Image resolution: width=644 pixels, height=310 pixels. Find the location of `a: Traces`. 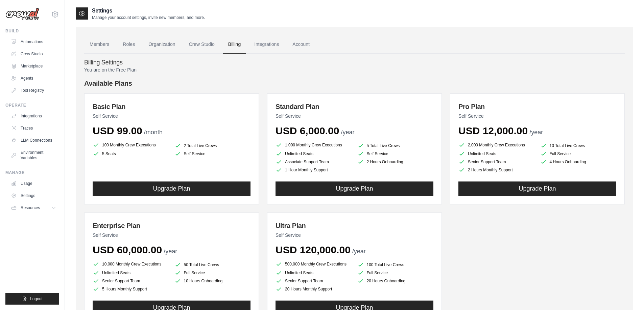

a: Traces is located at coordinates (34, 128).